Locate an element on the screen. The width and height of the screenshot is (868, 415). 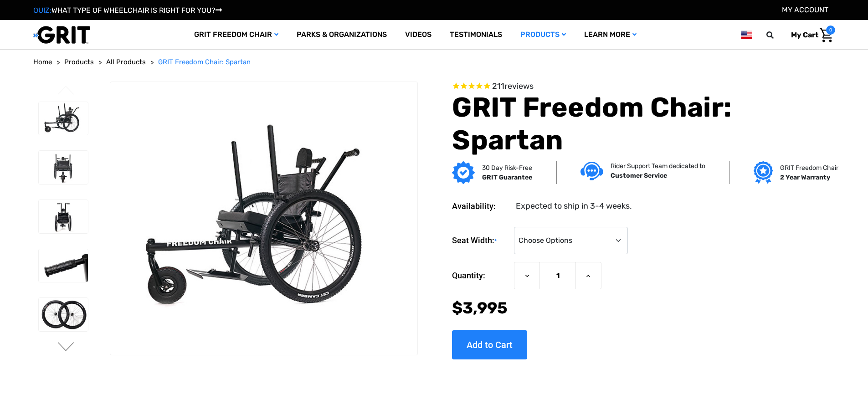
strong: 2 Year Warranty is located at coordinates (805, 177).